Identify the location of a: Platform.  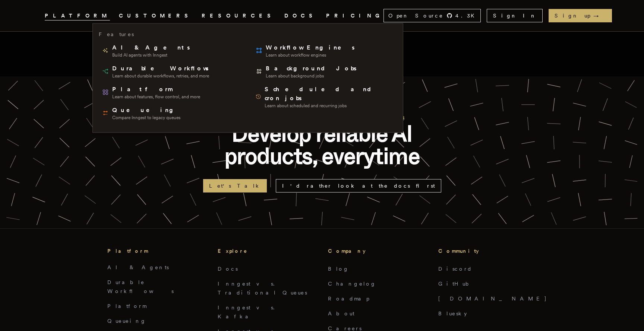
(127, 306).